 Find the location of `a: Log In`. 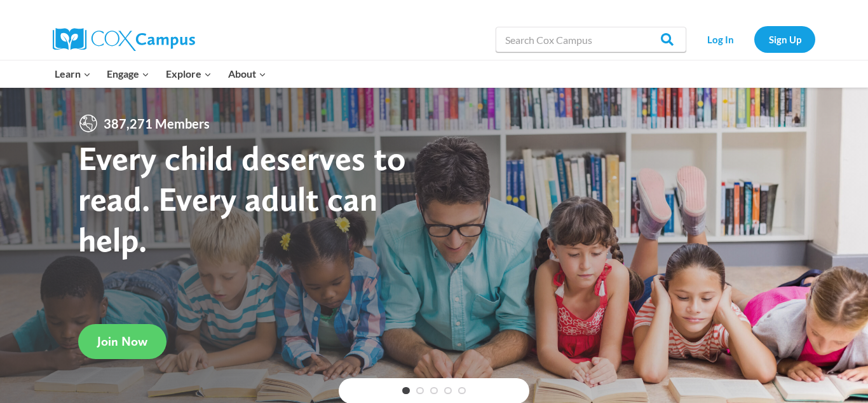

a: Log In is located at coordinates (720, 39).